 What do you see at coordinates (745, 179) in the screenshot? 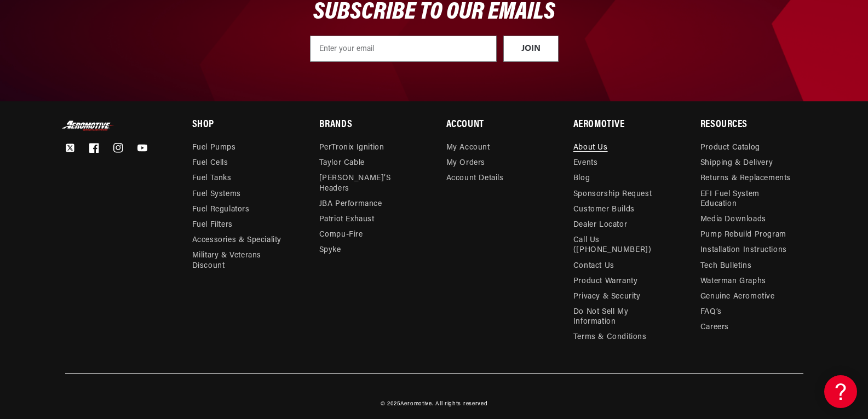
I see `a: Returns & Replacements` at bounding box center [745, 179].